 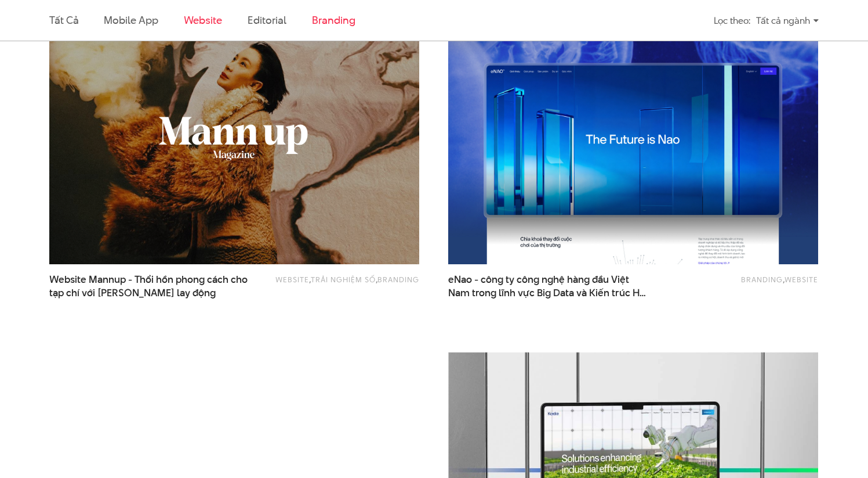 I want to click on a: eNao - công ty công nghệ hàng đầu ViệtNam trong lĩnh vực Big Data và Kiến trúc Hệ thống, so click(x=549, y=286).